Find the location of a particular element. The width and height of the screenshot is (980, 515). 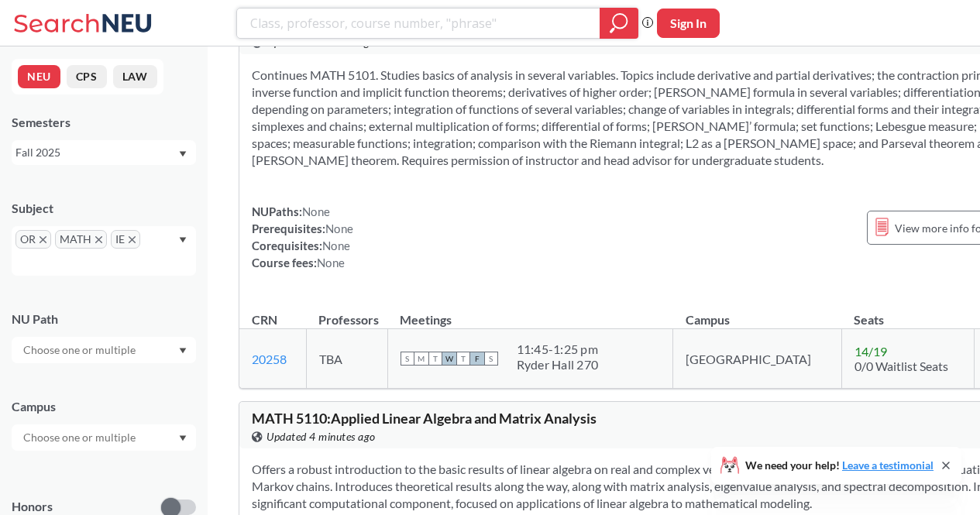

a: 20258 is located at coordinates (269, 358).